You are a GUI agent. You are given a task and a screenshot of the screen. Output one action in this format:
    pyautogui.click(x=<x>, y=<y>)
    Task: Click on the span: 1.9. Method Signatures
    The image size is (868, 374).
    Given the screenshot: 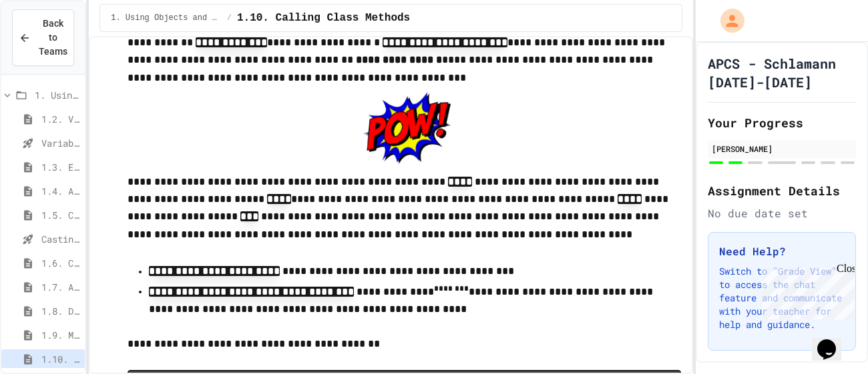 What is the action you would take?
    pyautogui.click(x=60, y=335)
    